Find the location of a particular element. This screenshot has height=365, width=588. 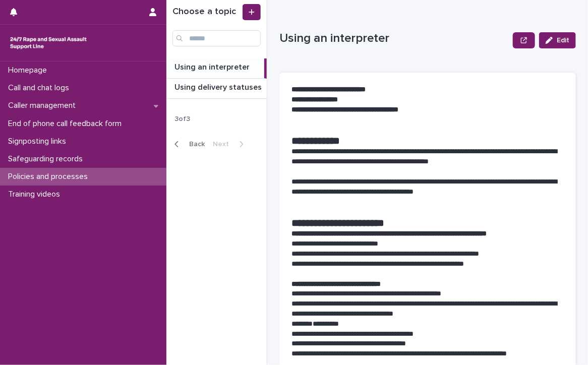

button: Back is located at coordinates (188, 144).